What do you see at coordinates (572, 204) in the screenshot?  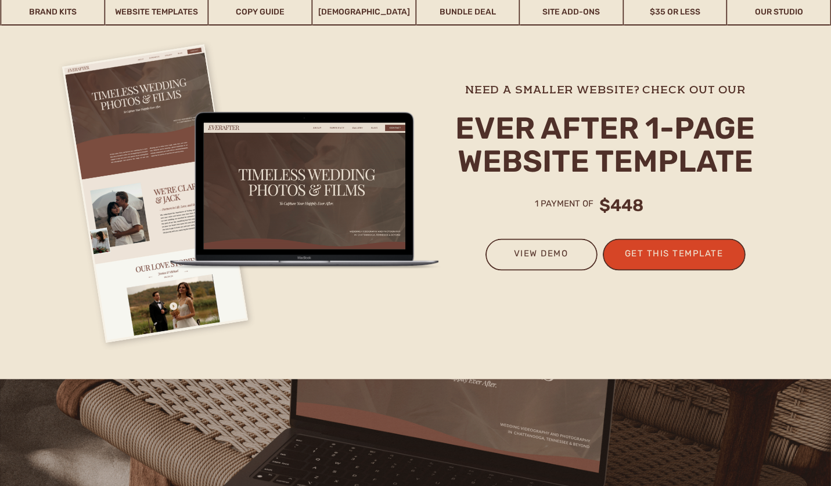 I see `p: 1 payment of` at bounding box center [572, 204].